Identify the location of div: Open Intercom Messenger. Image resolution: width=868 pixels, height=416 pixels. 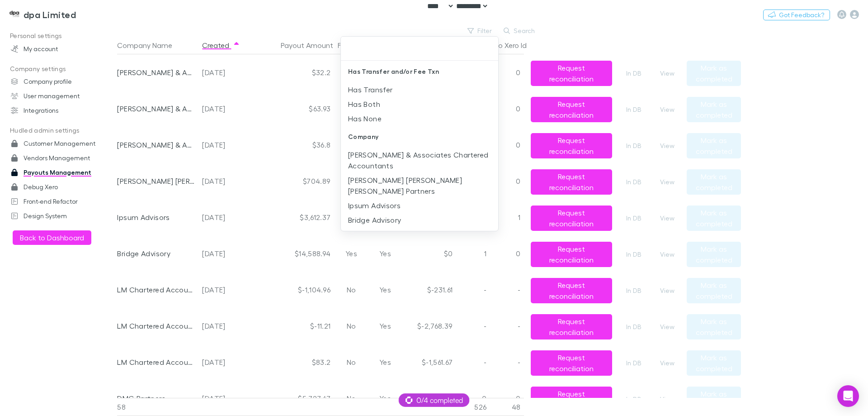
(848, 396).